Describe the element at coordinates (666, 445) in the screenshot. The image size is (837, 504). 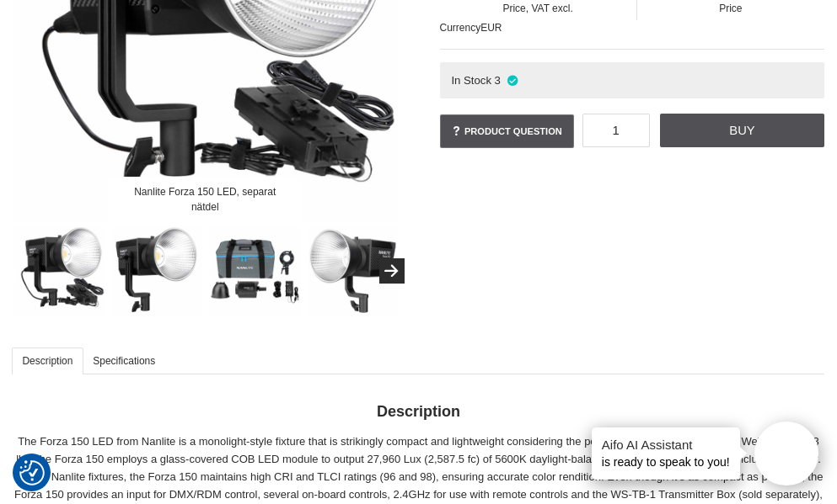
I see `h4: Aifo AI Assistant` at that location.